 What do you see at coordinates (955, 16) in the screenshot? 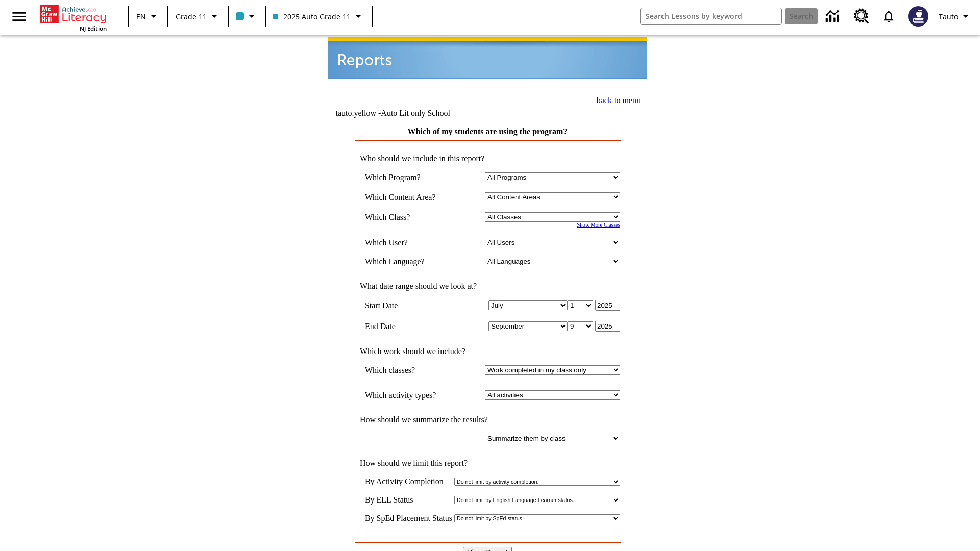
I see `button: Profile/Settings` at bounding box center [955, 16].